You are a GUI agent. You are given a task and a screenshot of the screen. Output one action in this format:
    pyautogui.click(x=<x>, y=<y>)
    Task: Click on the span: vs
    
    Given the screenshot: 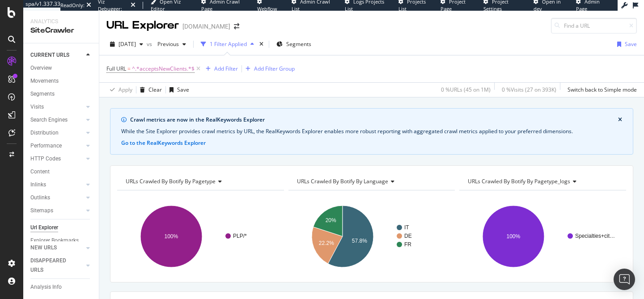 What is the action you would take?
    pyautogui.click(x=150, y=44)
    